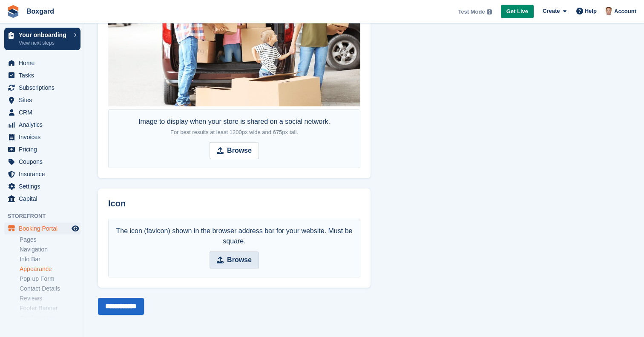  I want to click on a: Appearance, so click(50, 269).